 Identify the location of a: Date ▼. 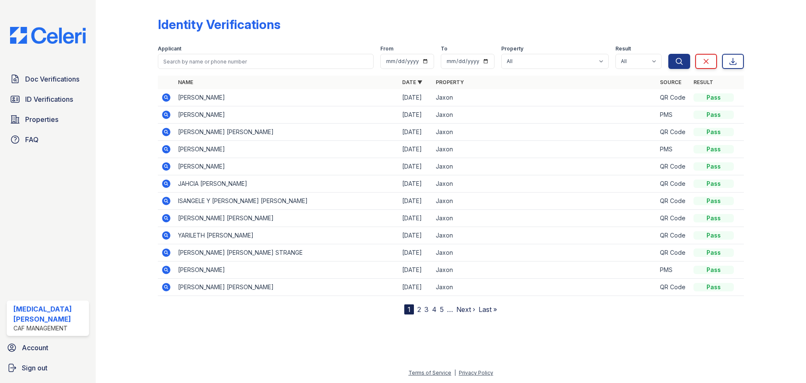
(412, 82).